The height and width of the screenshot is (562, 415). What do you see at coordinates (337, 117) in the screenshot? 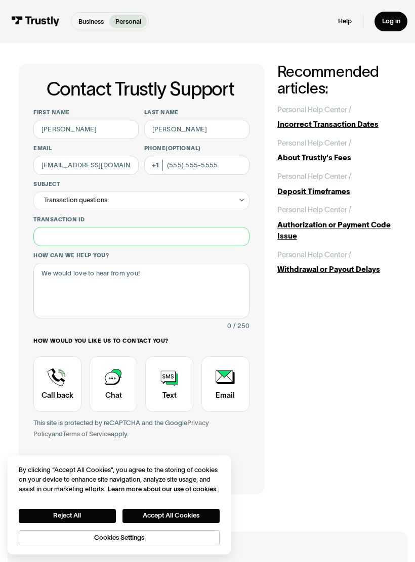
I see `a: Personal Help Center /Incorrect Transaction Dates` at bounding box center [337, 117].